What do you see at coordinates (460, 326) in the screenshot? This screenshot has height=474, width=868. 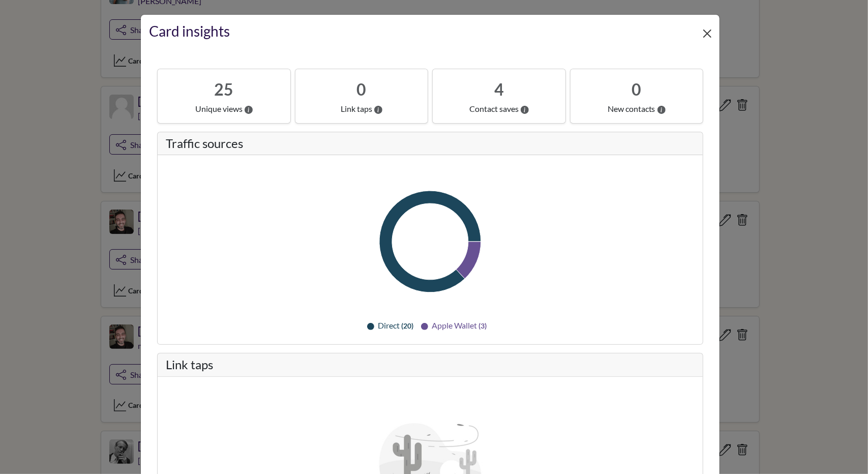 I see `span: Apple Wallet` at bounding box center [460, 326].